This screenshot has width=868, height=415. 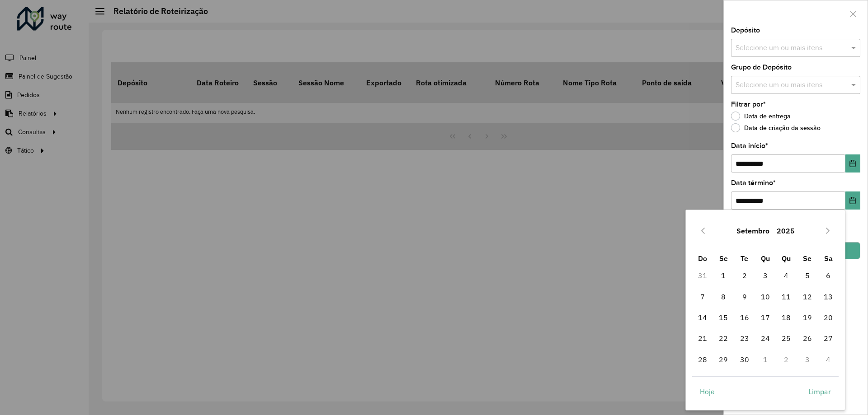 I want to click on span: 23, so click(x=745, y=338).